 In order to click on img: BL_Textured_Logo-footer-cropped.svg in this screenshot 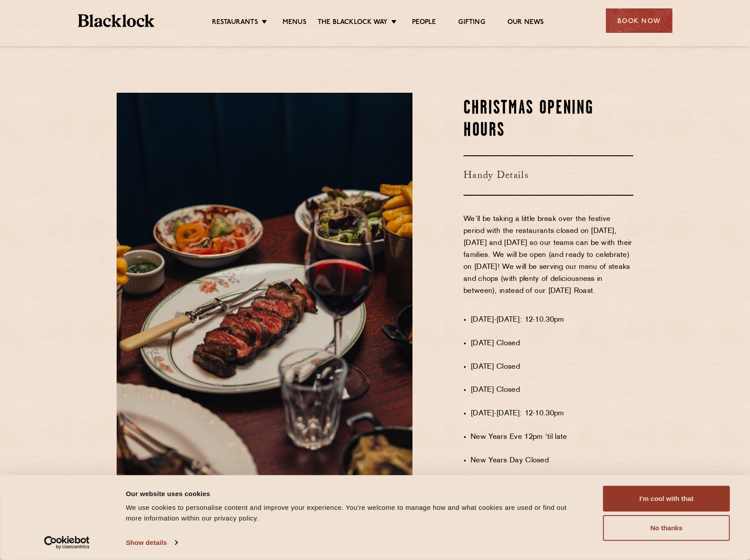, I will do `click(116, 20)`.